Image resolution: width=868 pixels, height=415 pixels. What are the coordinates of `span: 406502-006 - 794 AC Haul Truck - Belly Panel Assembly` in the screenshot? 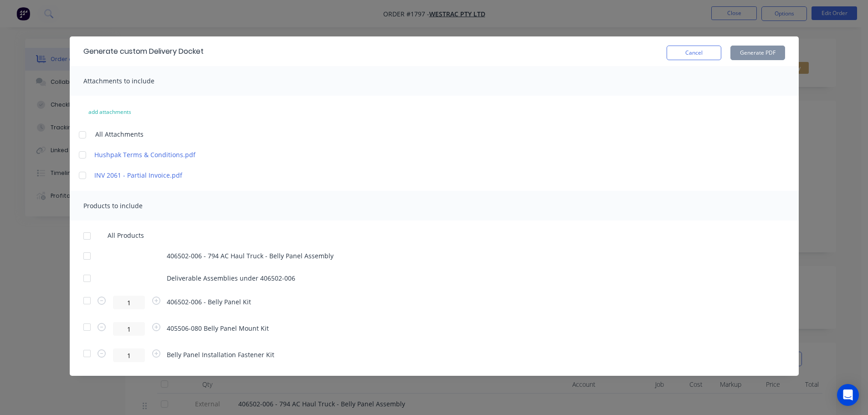 It's located at (250, 255).